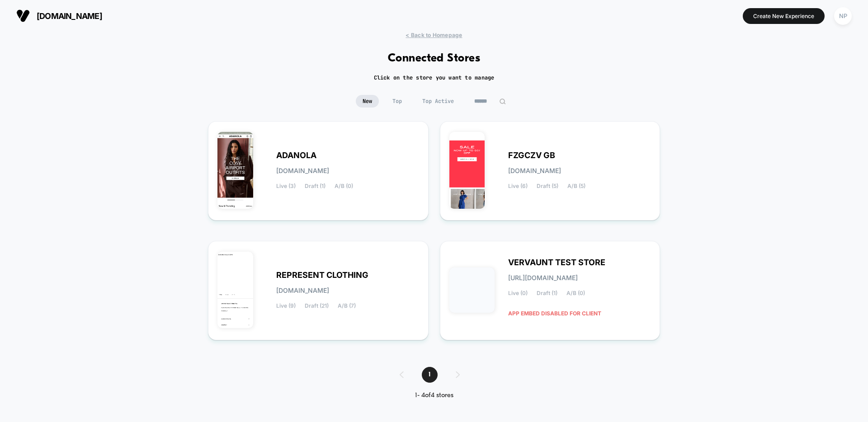  I want to click on span: Live (3), so click(286, 186).